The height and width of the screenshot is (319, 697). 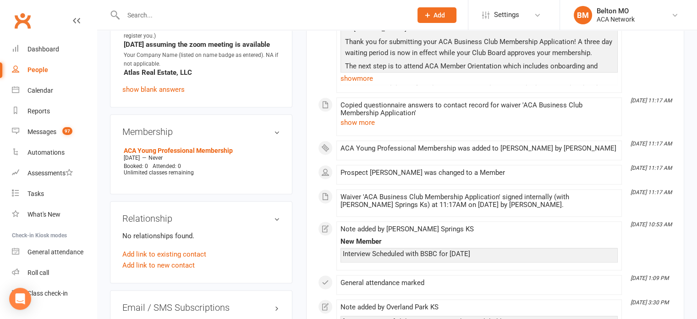 What do you see at coordinates (178, 150) in the screenshot?
I see `a: ACA Young Professional Membership` at bounding box center [178, 150].